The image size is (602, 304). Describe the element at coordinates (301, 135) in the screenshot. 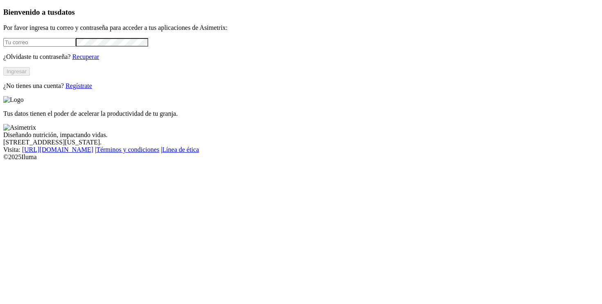

I see `div: Diseñando nutrición, impactando vidas.` at that location.